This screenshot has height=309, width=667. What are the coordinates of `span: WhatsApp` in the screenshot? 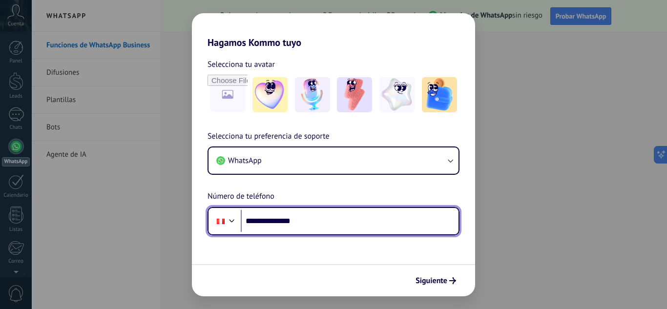 It's located at (245, 161).